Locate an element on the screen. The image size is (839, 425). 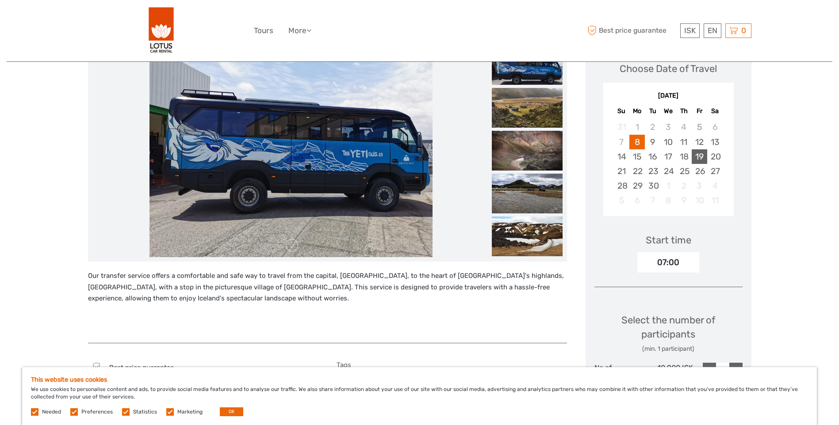
div: Choose Saturday, September 20th, 2025 is located at coordinates (715, 157).